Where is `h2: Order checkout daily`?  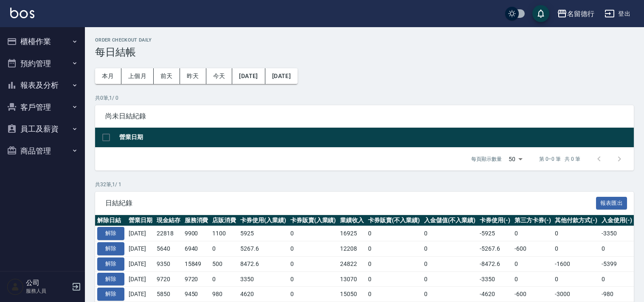 h2: Order checkout daily is located at coordinates (364, 40).